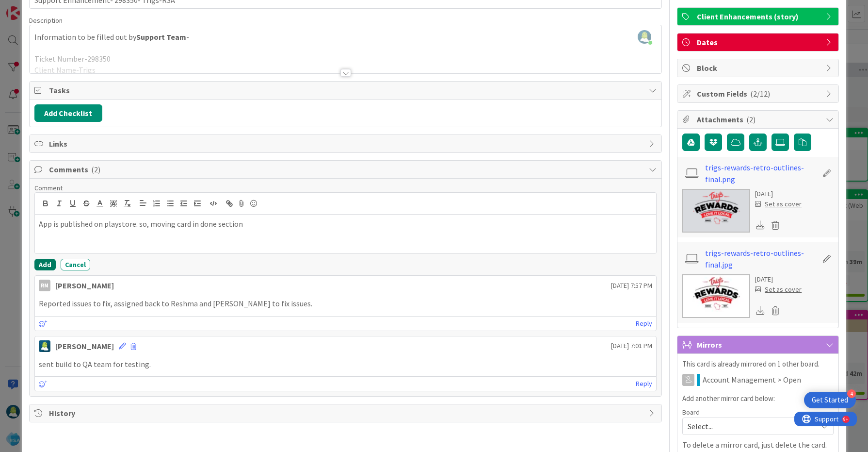 This screenshot has height=452, width=868. What do you see at coordinates (759, 17) in the screenshot?
I see `span: Client Enhancements (story)` at bounding box center [759, 17].